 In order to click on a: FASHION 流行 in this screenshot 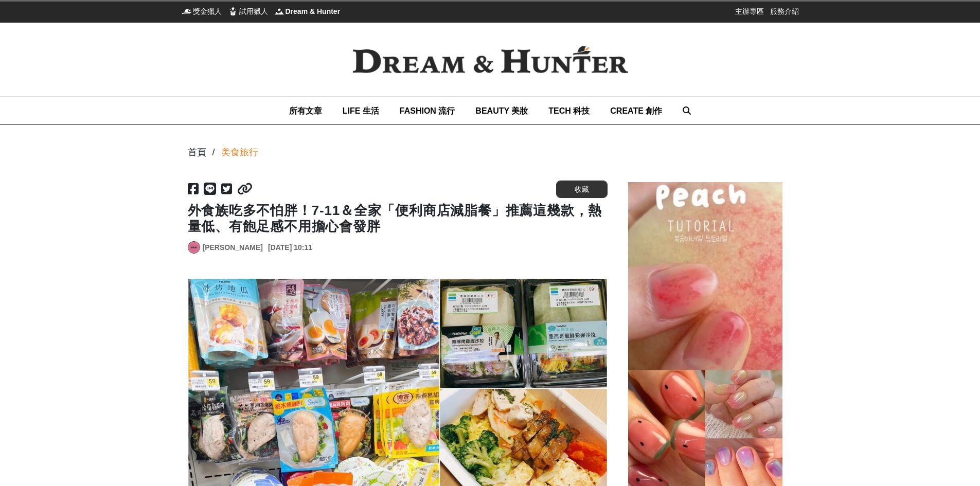, I will do `click(427, 111)`.